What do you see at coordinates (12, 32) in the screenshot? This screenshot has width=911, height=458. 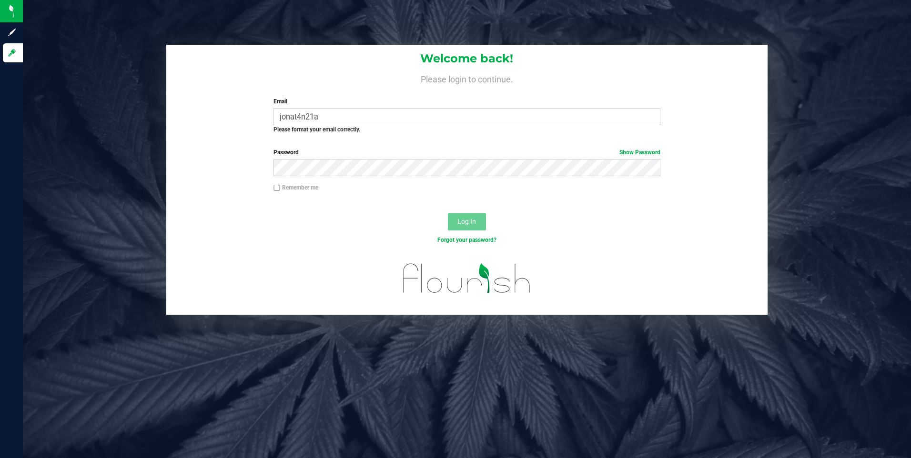 I see `inline-svg: Sign up` at bounding box center [12, 32].